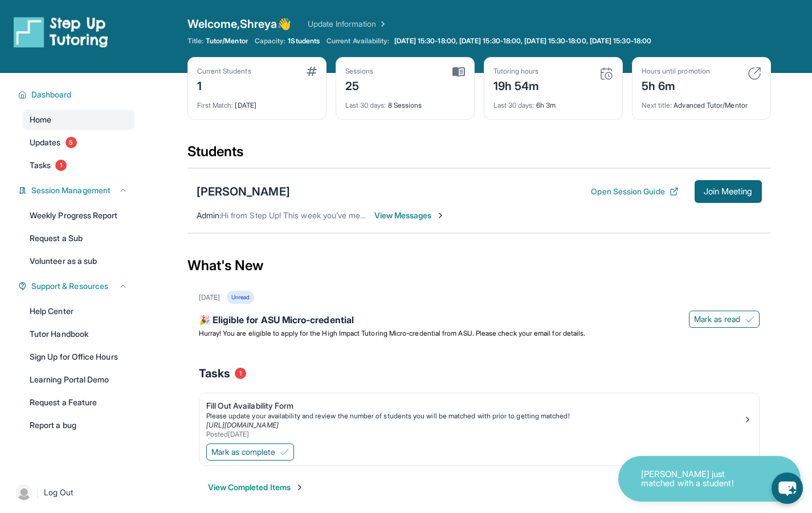 Image resolution: width=812 pixels, height=513 pixels. I want to click on span: Session Management, so click(71, 190).